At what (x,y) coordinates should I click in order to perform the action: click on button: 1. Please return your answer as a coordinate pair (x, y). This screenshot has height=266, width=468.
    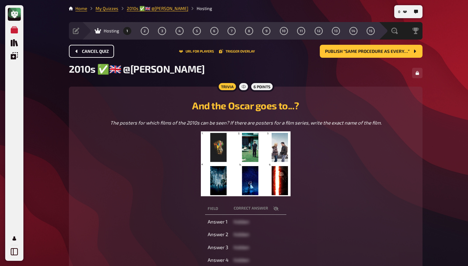
    Looking at the image, I should click on (127, 31).